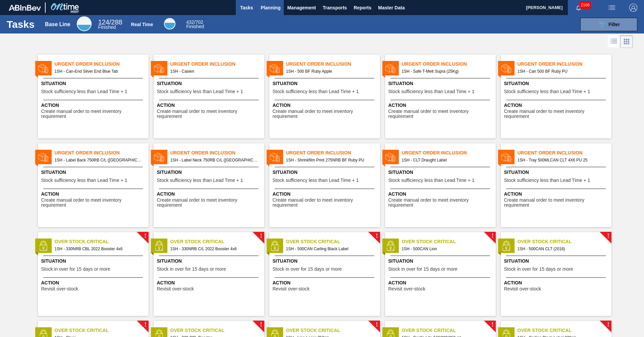  I want to click on div: Base Line, so click(110, 25).